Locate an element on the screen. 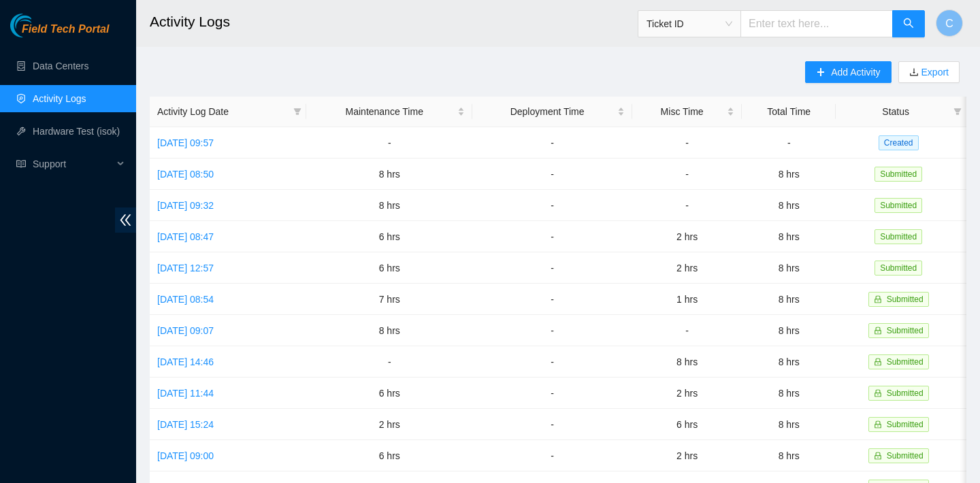 This screenshot has height=483, width=980. input: Enter text here... is located at coordinates (817, 24).